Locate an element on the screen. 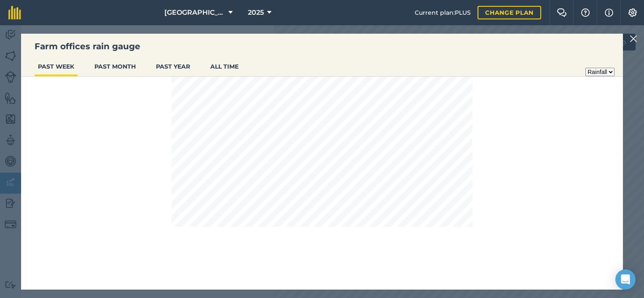 Image resolution: width=644 pixels, height=298 pixels. span: Current plan : PLUS is located at coordinates (443, 13).